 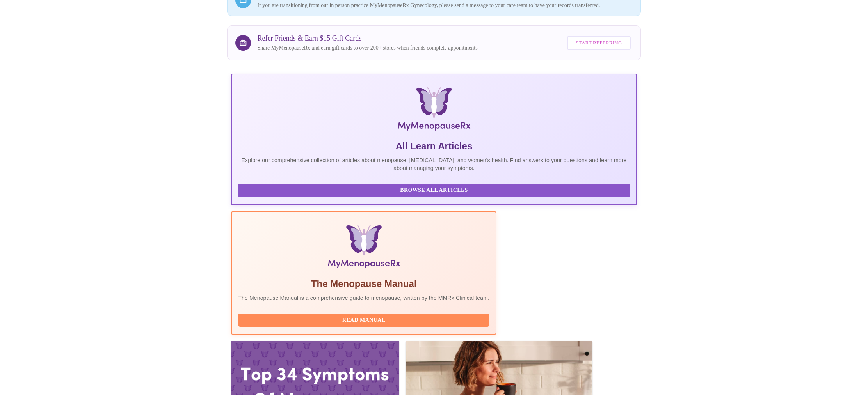 I want to click on h3: Refer Friends & Earn $15 Gift Cards, so click(x=367, y=38).